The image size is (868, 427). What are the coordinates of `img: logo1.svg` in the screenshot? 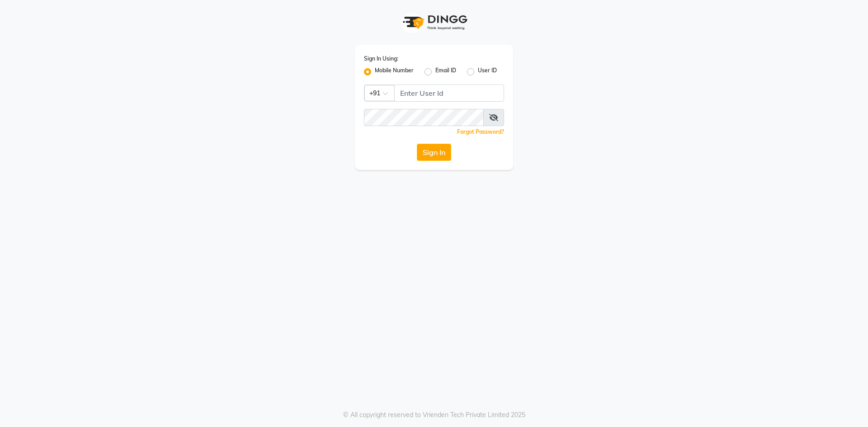 It's located at (434, 22).